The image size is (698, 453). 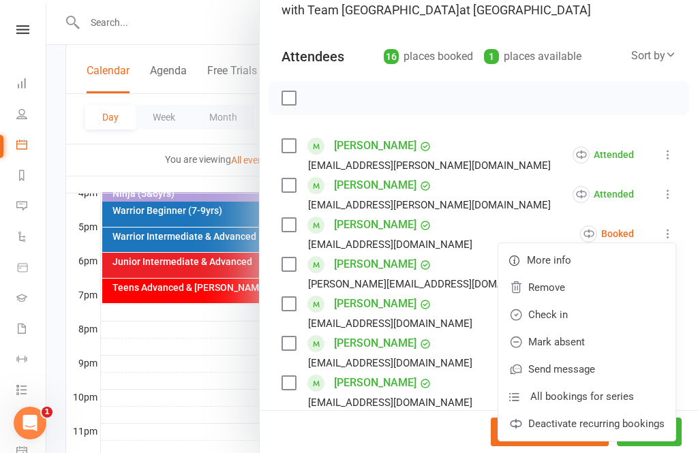 What do you see at coordinates (549, 260) in the screenshot?
I see `span: More info` at bounding box center [549, 260].